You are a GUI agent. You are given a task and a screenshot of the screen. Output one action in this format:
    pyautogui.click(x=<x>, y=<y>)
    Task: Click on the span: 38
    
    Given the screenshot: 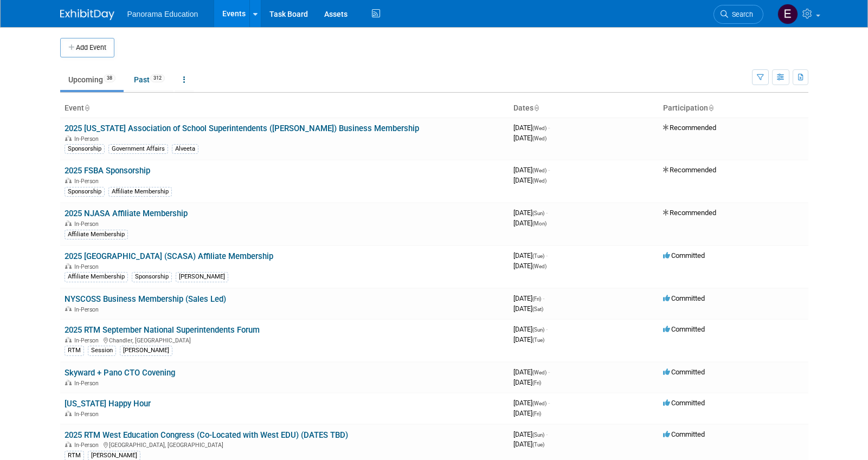 What is the action you would take?
    pyautogui.click(x=110, y=78)
    